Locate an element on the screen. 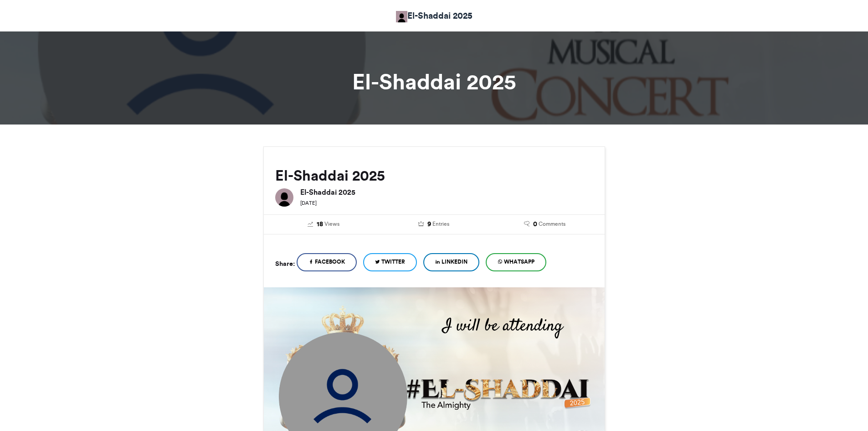 The width and height of the screenshot is (868, 431). a: Twitter is located at coordinates (390, 262).